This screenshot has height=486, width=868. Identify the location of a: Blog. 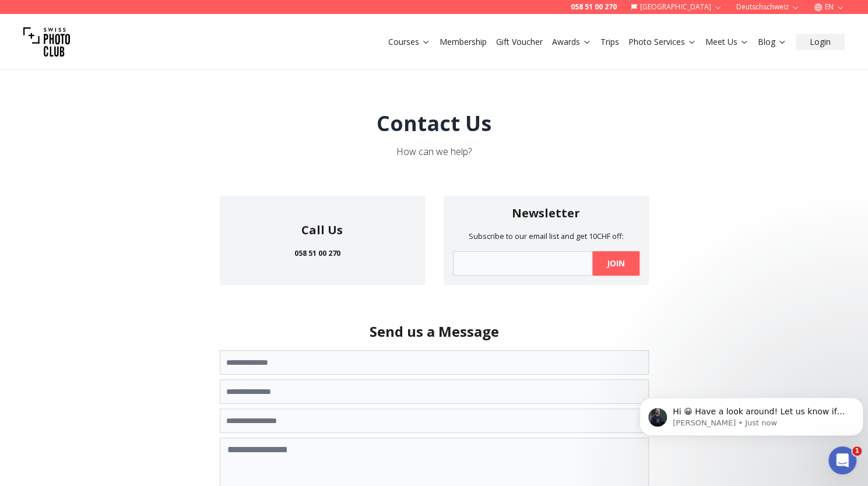
(772, 42).